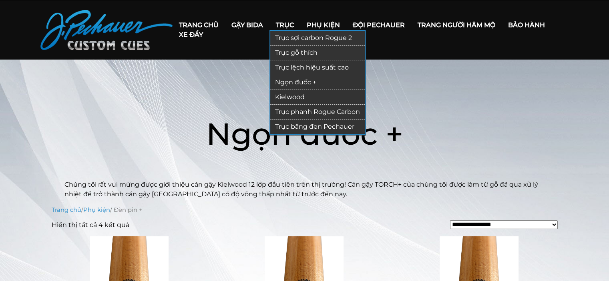 The image size is (609, 281). What do you see at coordinates (301, 189) in the screenshot?
I see `font: Chúng tôi rất vui mừng được giới thiệu cán gậy Kielwood 12 lớp đầu tiên trên thị trường! Cán gậy ...` at bounding box center [301, 189].